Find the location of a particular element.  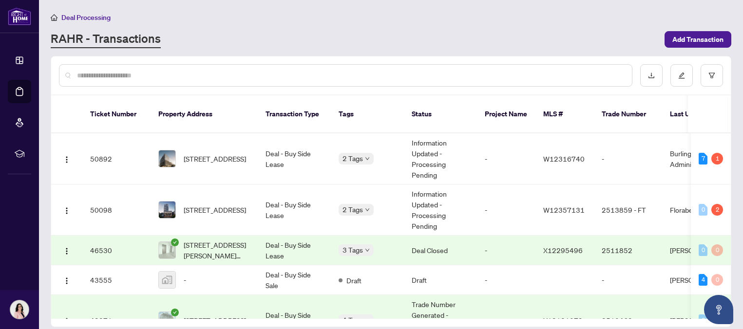

span: edit is located at coordinates (681, 75).